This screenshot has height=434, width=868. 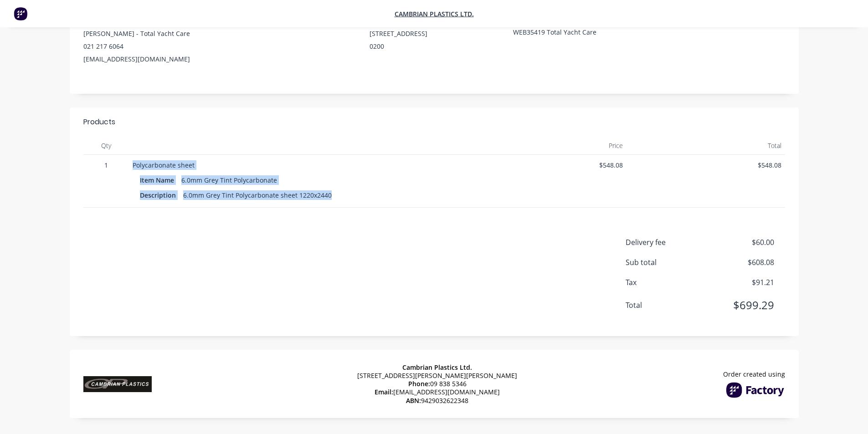 I want to click on span: $91.21, so click(x=740, y=283).